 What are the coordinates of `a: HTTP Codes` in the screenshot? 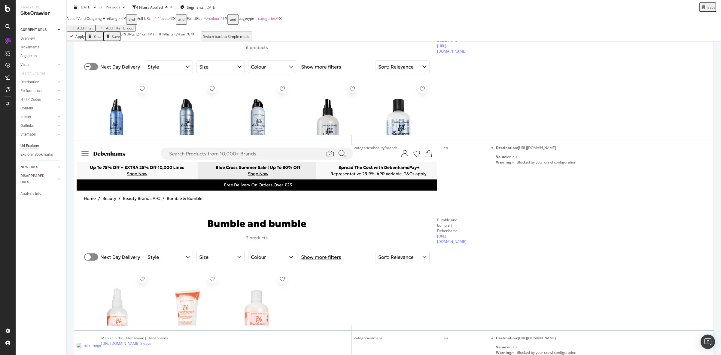 It's located at (38, 99).